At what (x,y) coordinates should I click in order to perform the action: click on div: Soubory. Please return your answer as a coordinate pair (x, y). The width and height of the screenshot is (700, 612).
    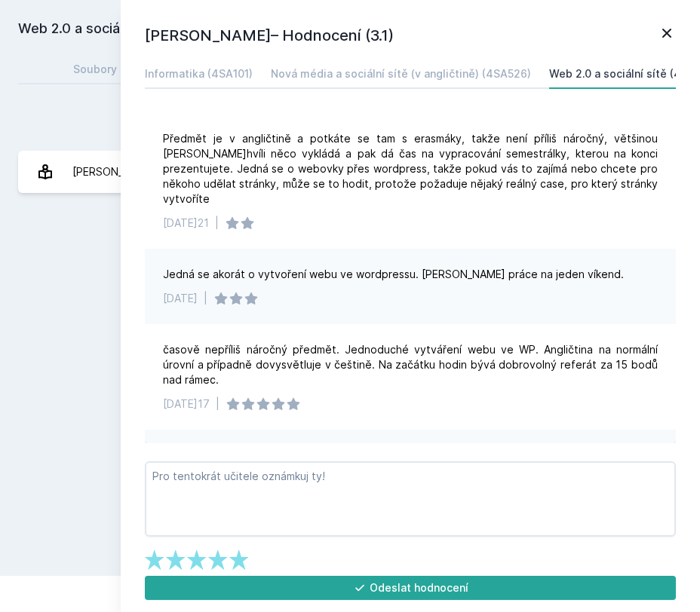
    Looking at the image, I should click on (95, 70).